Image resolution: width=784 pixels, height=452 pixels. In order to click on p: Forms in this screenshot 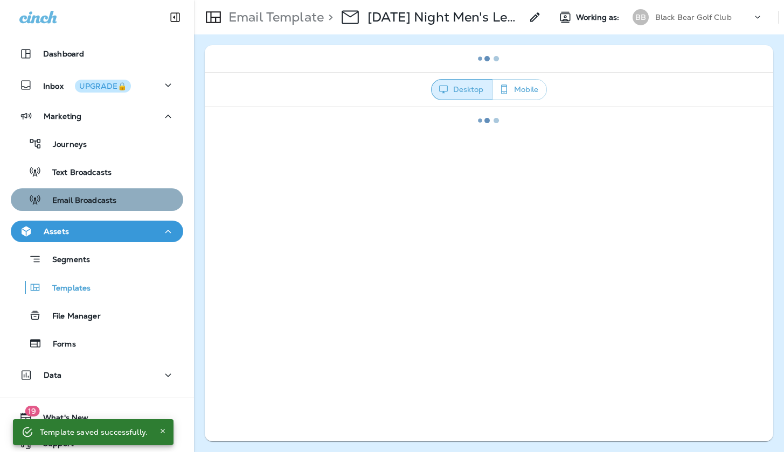, I will do `click(59, 345)`.